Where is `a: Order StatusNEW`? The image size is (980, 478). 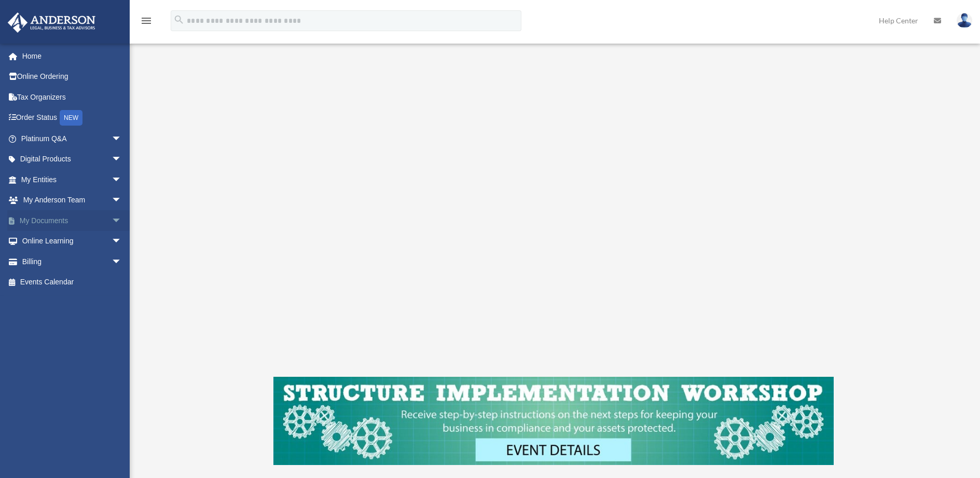 a: Order StatusNEW is located at coordinates (72, 118).